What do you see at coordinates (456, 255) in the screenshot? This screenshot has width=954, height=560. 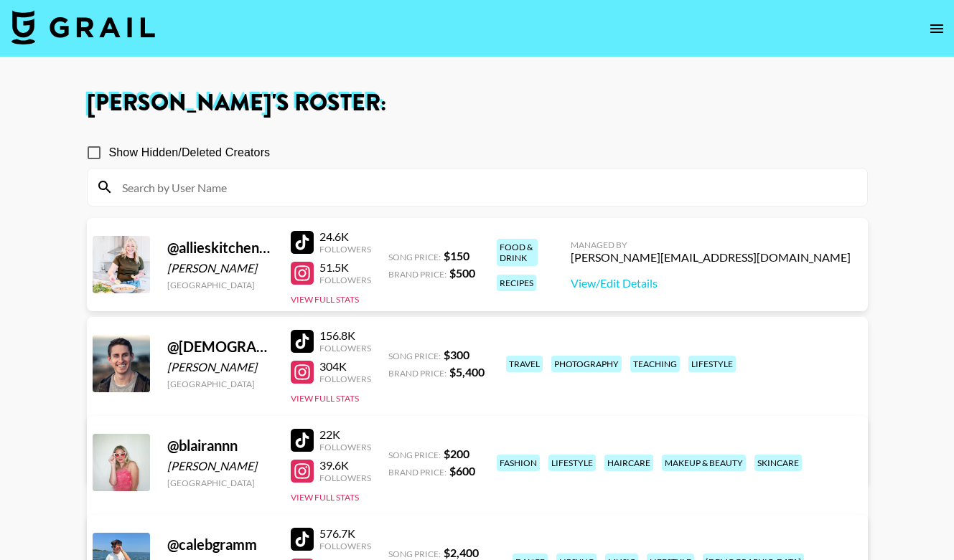 I see `strong: $ 150` at bounding box center [456, 255].